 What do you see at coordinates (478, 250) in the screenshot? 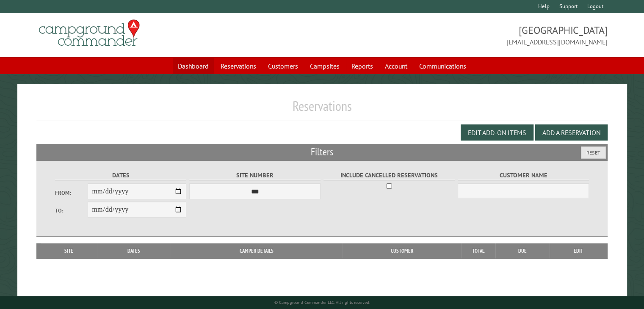
I see `th: Total` at bounding box center [478, 250].